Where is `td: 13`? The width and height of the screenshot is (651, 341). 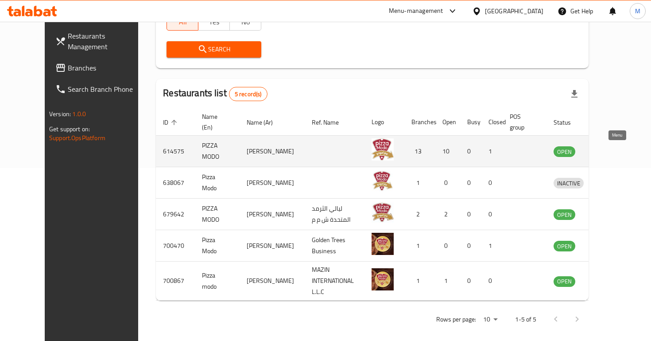 td: 13 is located at coordinates (420, 151).